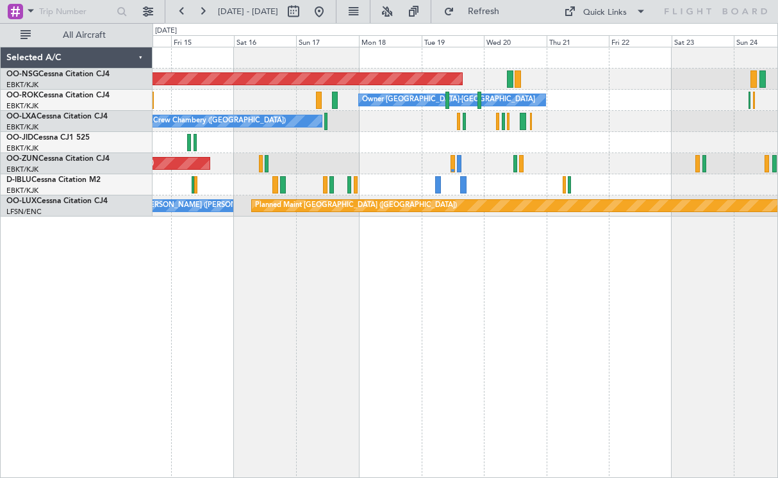 This screenshot has height=478, width=778. I want to click on button: Quick Links, so click(605, 12).